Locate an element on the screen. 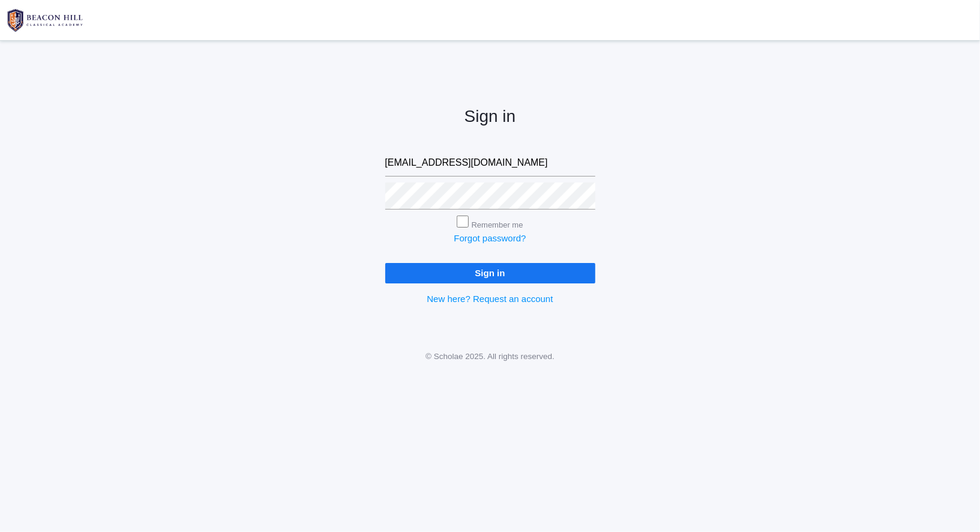 This screenshot has width=980, height=532. h2: Sign in is located at coordinates (490, 117).